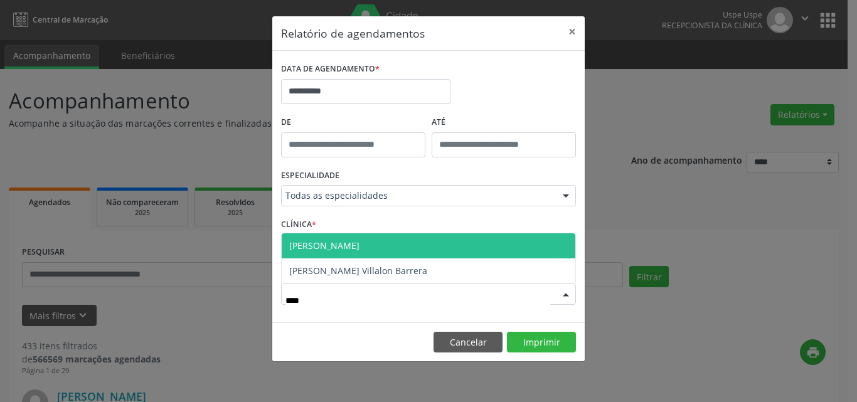  I want to click on h5: Relatório de agendamentos, so click(353, 33).